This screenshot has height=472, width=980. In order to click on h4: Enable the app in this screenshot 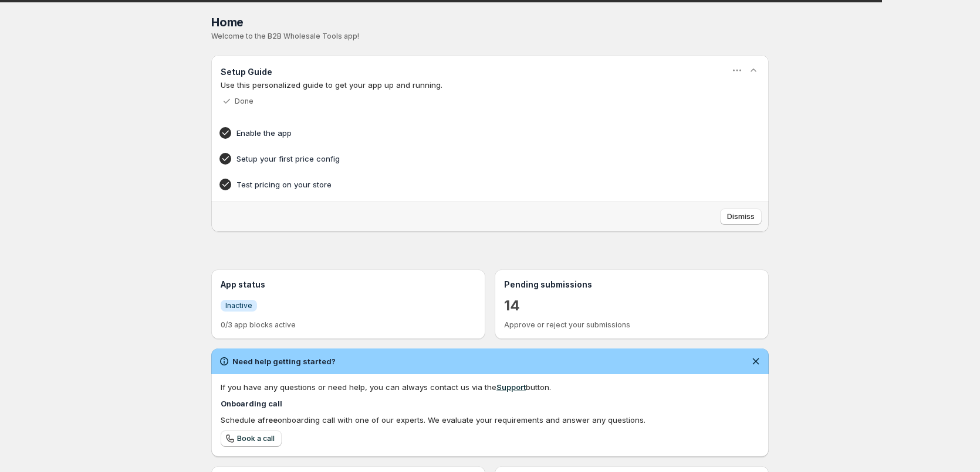, I will do `click(472, 133)`.